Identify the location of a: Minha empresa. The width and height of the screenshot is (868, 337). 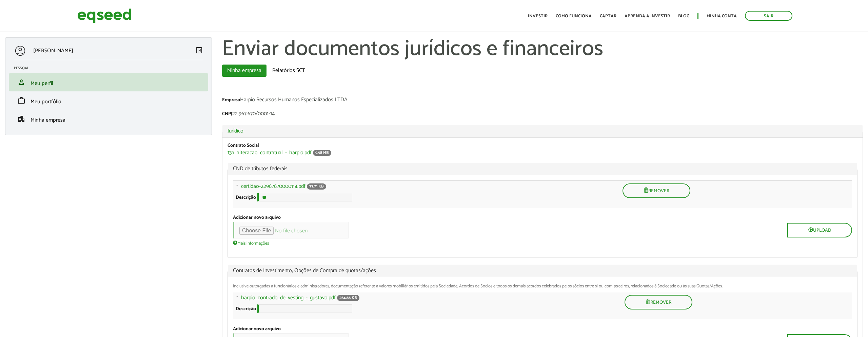
(244, 71).